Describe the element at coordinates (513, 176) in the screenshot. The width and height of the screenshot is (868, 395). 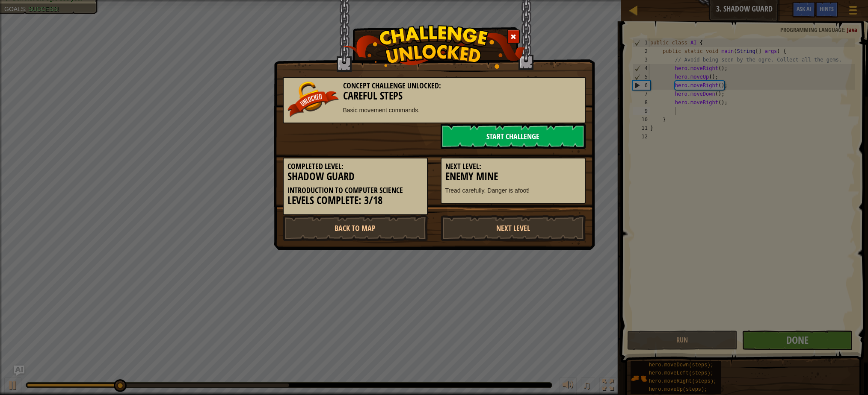
I see `h3: Enemy Mine` at that location.